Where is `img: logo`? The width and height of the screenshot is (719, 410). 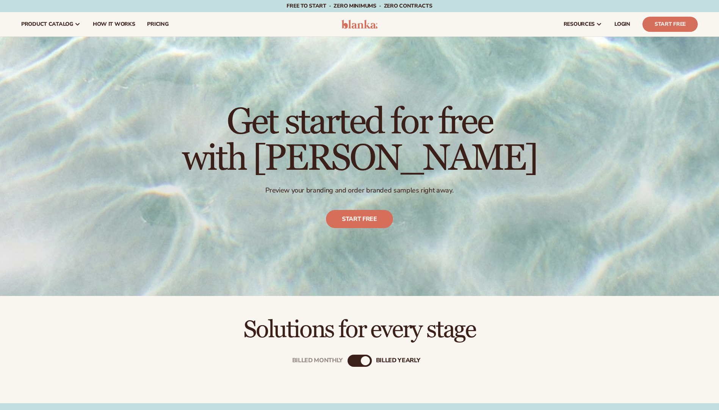 img: logo is located at coordinates (359, 24).